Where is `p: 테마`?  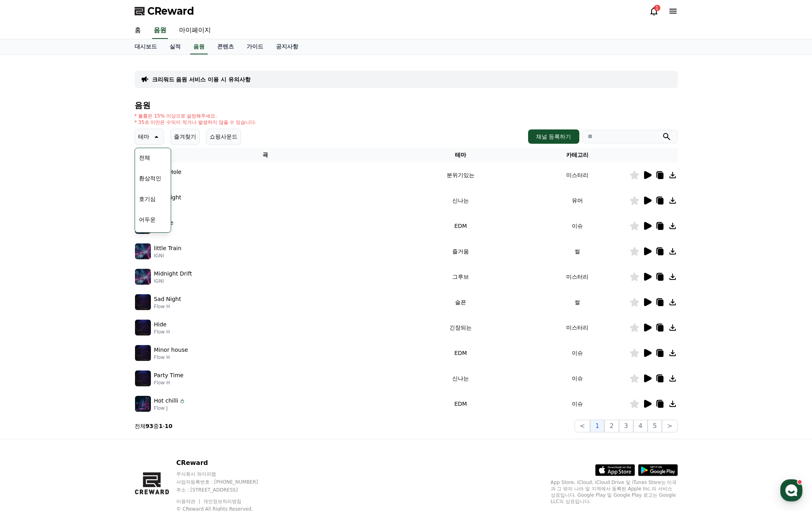
p: 테마 is located at coordinates (144, 137).